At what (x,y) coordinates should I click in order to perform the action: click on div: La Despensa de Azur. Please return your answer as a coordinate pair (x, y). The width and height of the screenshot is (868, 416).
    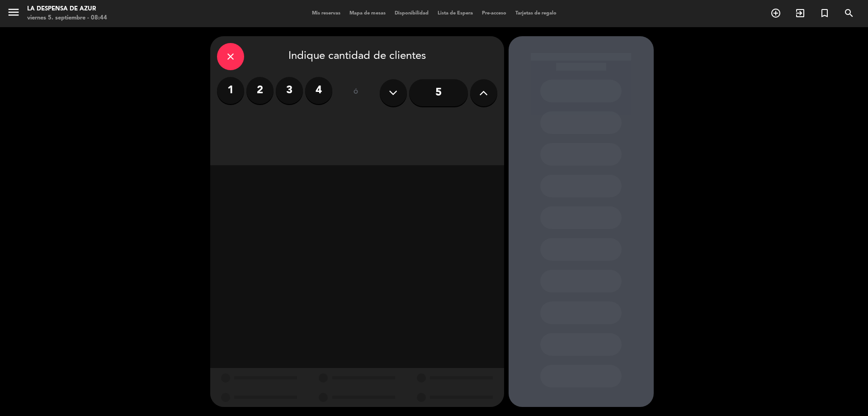
    Looking at the image, I should click on (67, 9).